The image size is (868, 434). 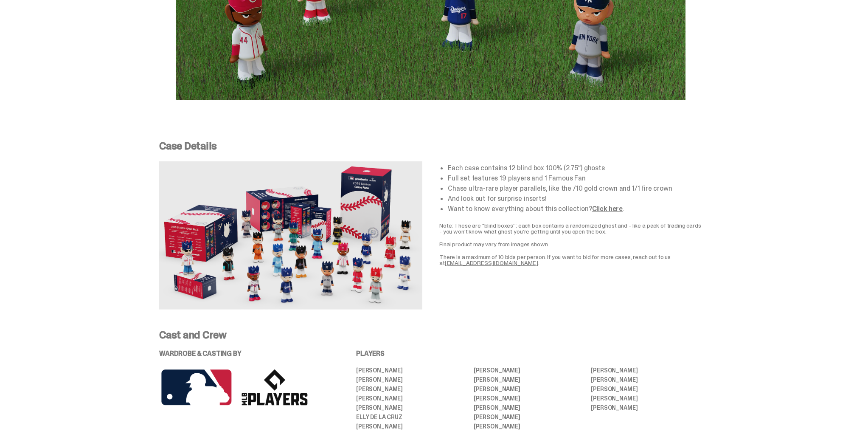 What do you see at coordinates (246, 354) in the screenshot?
I see `p: WARDROBE & CASTING BY` at bounding box center [246, 354].